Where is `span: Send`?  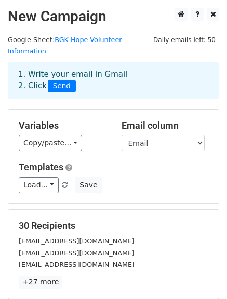 span: Send is located at coordinates (62, 86).